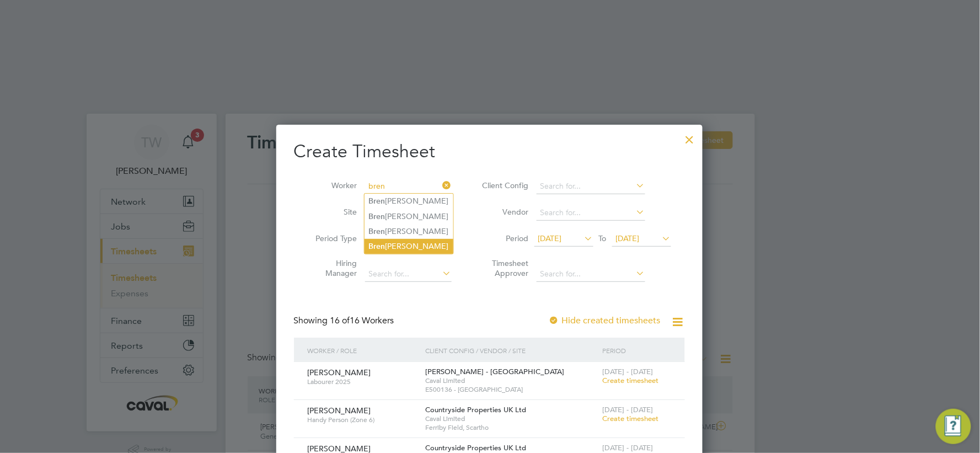  I want to click on label: Timesheet Approver, so click(505, 268).